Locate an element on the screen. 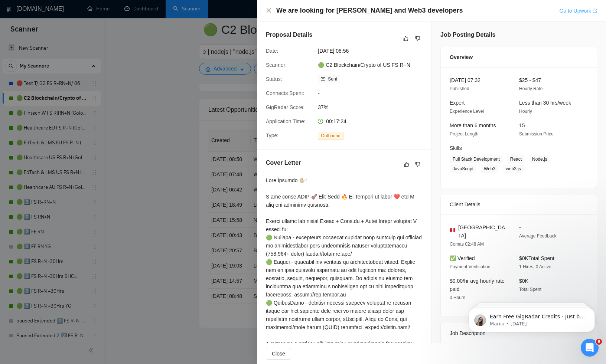 Image resolution: width=606 pixels, height=364 pixels. span: 🟢 C2 Blockchain/Crypto of US FS R+N is located at coordinates (373, 65).